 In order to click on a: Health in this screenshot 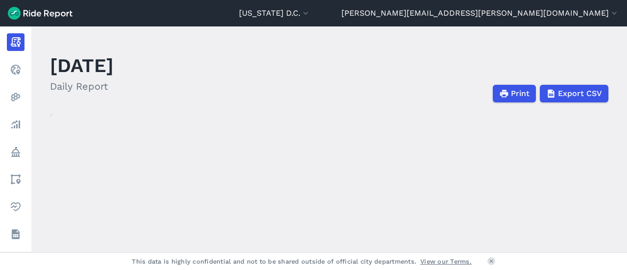, I will do `click(16, 207)`.